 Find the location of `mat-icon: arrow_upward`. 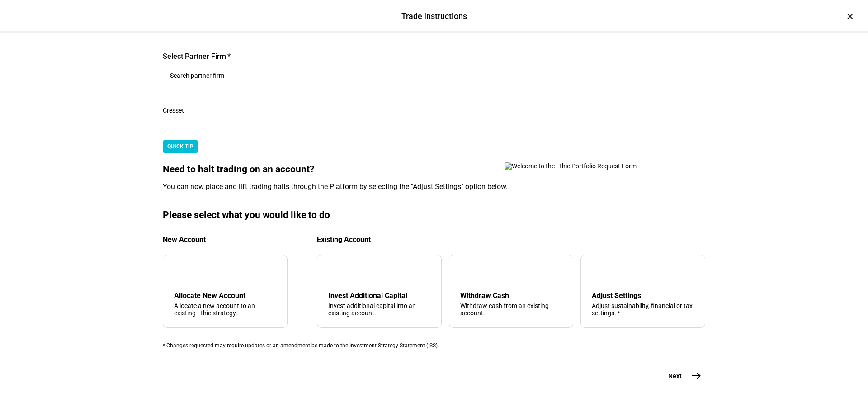

mat-icon: arrow_upward is located at coordinates (468, 273).